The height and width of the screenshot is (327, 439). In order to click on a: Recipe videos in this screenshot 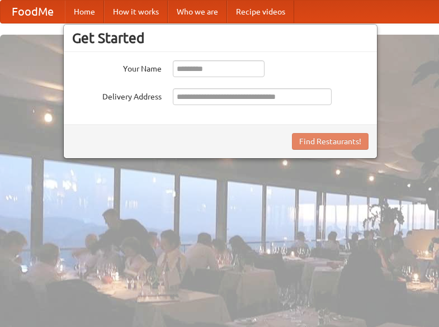, I will do `click(261, 12)`.